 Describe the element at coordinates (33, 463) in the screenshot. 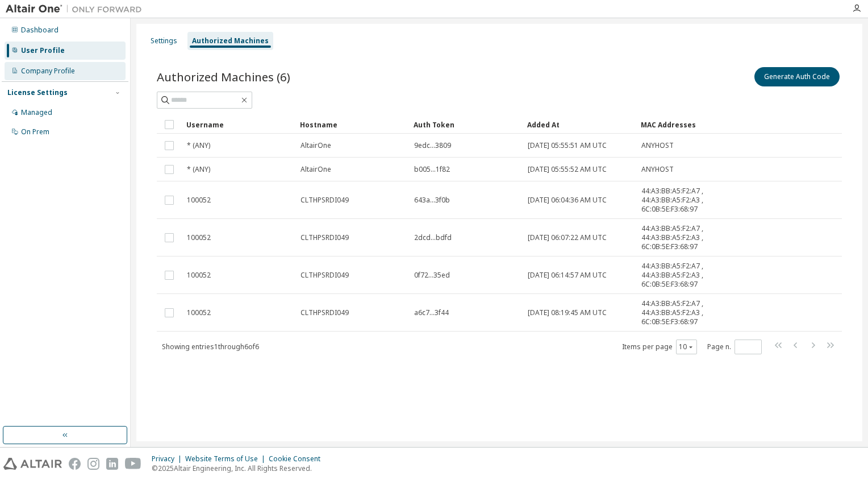

I see `img: altair_logo.svg` at that location.